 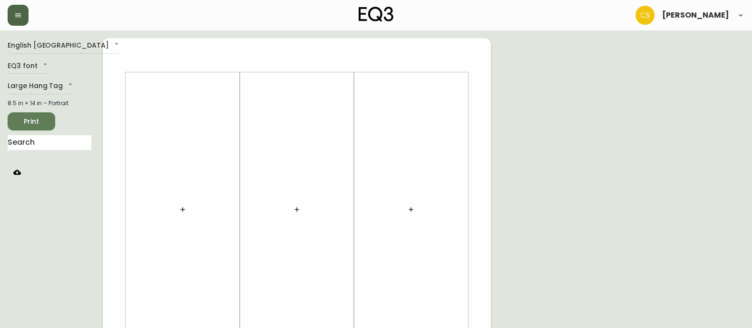 I want to click on div: EQ3 font, so click(x=28, y=66).